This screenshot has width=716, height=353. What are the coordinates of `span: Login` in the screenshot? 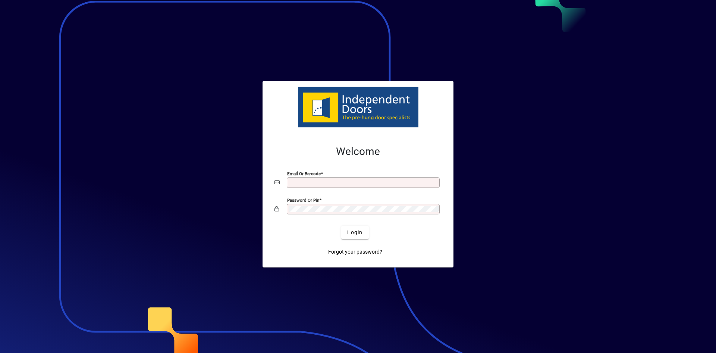 It's located at (355, 232).